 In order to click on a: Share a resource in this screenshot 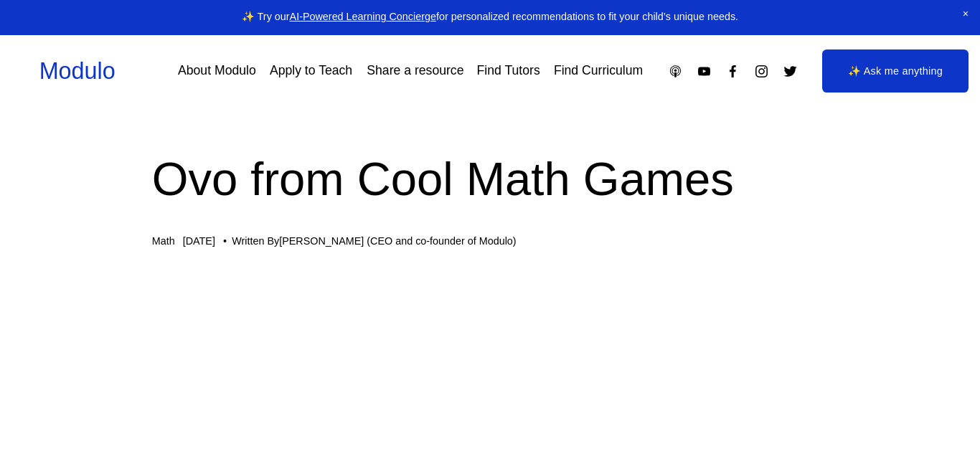, I will do `click(414, 71)`.